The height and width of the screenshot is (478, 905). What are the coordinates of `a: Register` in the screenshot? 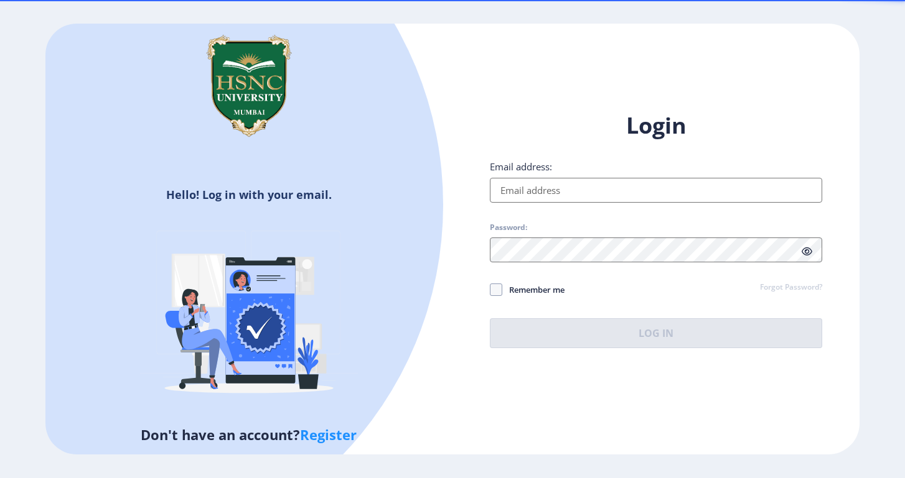 It's located at (328, 435).